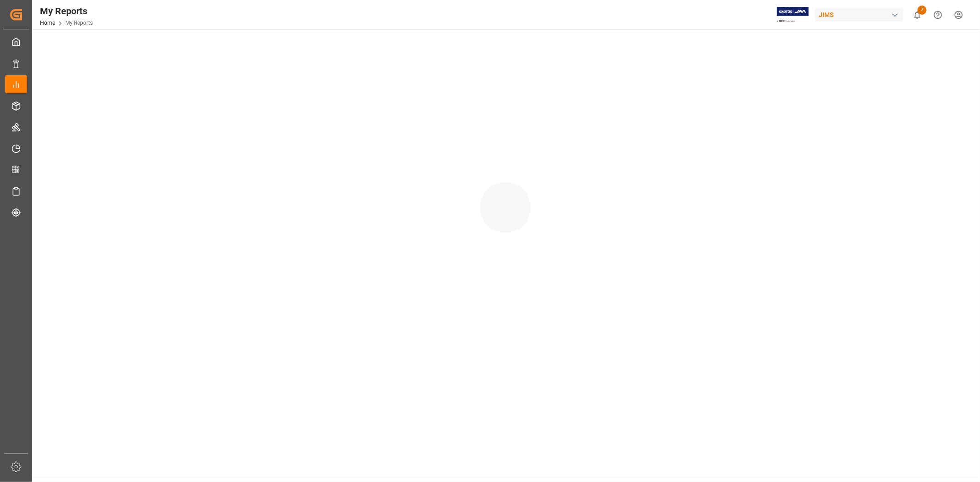  What do you see at coordinates (917, 15) in the screenshot?
I see `button: show 7 new notifications` at bounding box center [917, 15].